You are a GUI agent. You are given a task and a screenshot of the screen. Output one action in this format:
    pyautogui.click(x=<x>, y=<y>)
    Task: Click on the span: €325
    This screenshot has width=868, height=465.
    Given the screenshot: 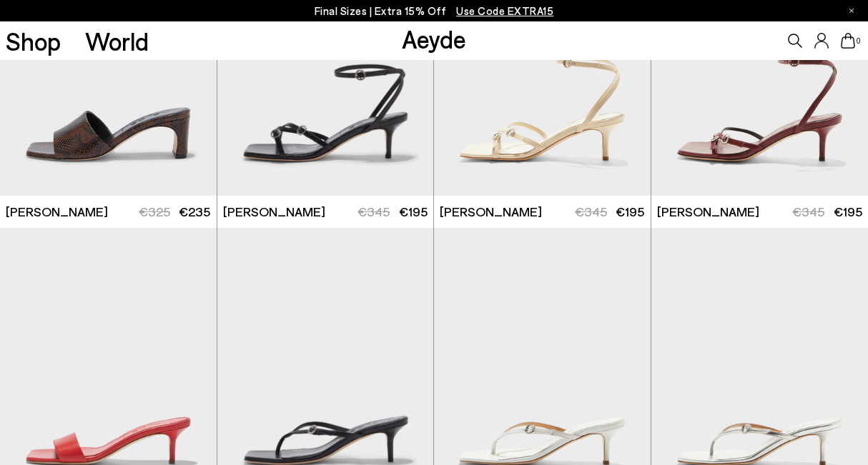 What is the action you would take?
    pyautogui.click(x=154, y=212)
    